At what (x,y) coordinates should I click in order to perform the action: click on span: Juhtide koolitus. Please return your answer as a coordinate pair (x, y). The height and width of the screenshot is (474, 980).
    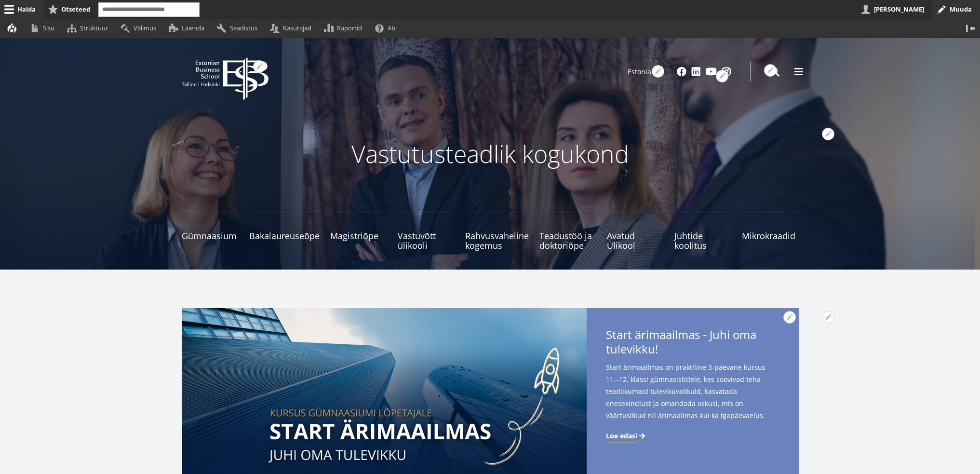
    Looking at the image, I should click on (703, 241).